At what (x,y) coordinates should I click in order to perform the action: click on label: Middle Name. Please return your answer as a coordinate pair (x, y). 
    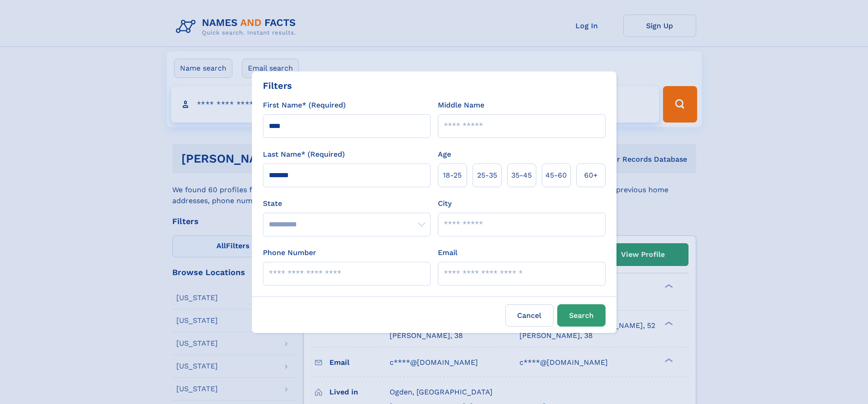
    Looking at the image, I should click on (461, 105).